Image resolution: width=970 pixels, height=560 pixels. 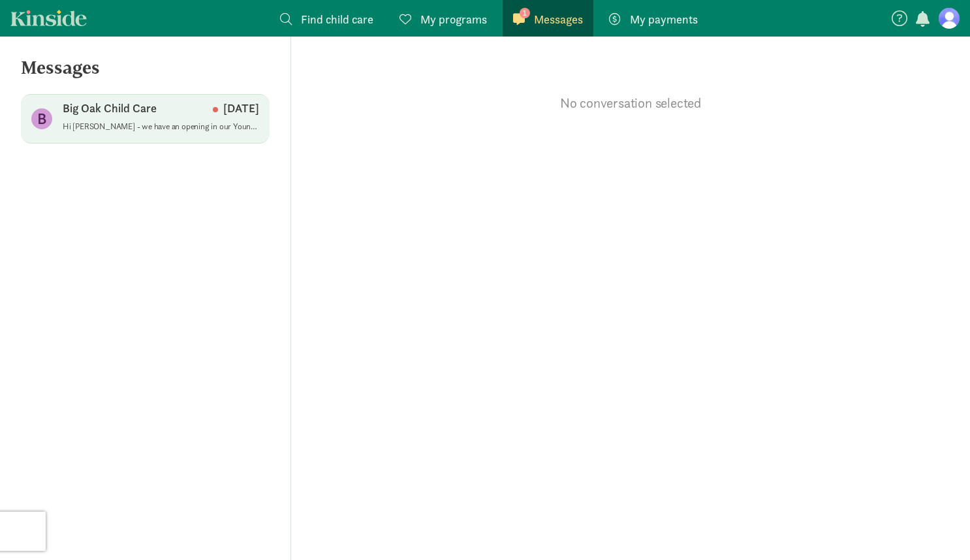 I want to click on span: My programs, so click(x=454, y=19).